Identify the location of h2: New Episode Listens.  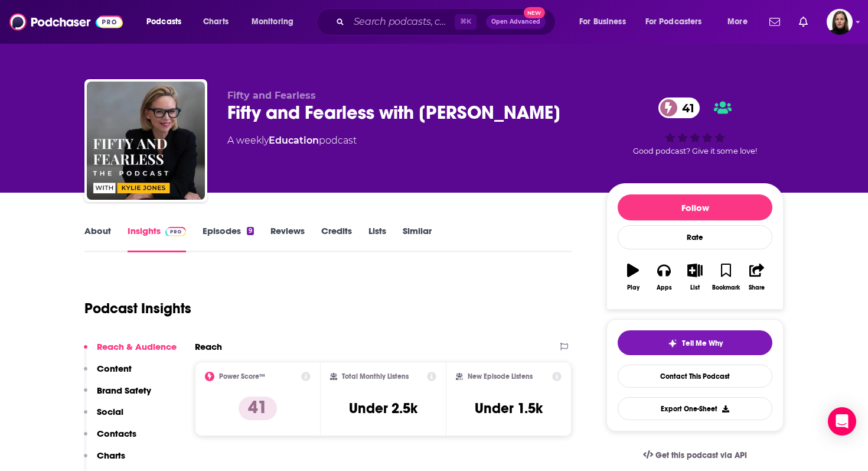
(501, 377).